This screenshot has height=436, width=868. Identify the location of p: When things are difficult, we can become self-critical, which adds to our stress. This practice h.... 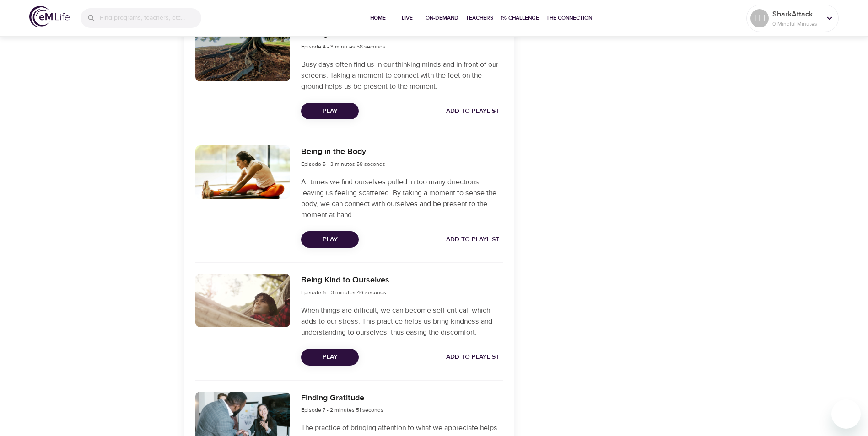
(402, 321).